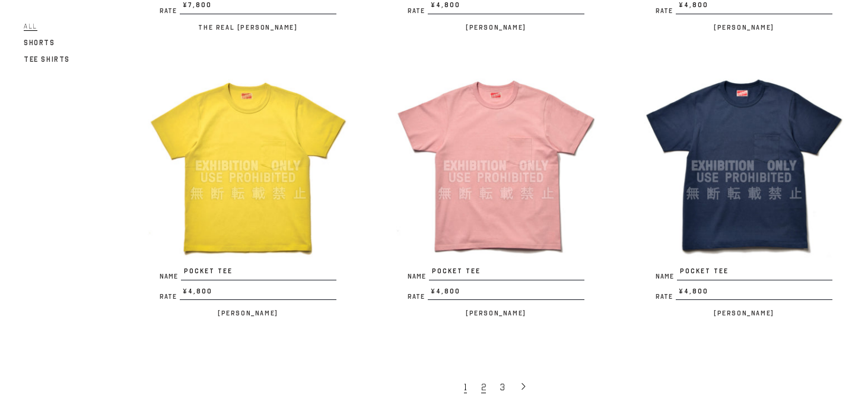  I want to click on a: 3, so click(504, 387).